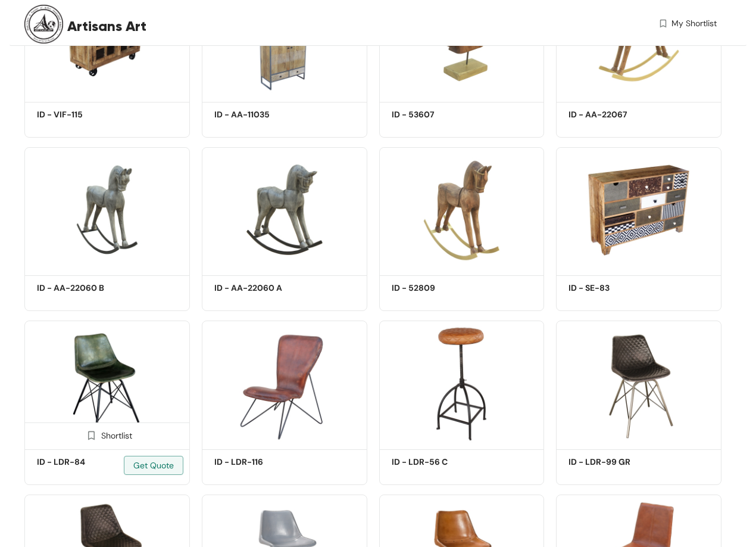 The image size is (756, 547). What do you see at coordinates (620, 114) in the screenshot?
I see `h5: ID - AA-22067` at bounding box center [620, 114].